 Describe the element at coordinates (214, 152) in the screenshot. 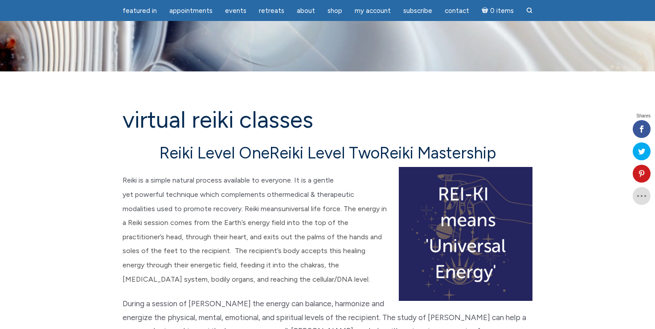

I see `a: Reiki Level One` at that location.